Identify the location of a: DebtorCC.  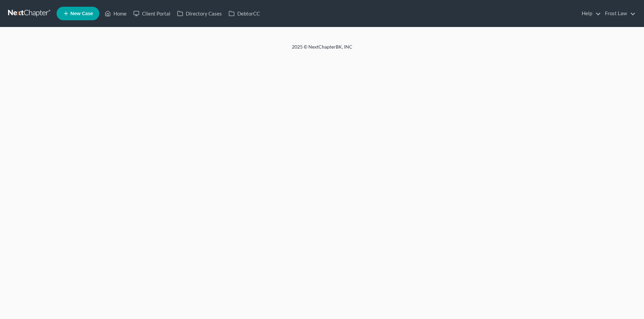
(244, 14).